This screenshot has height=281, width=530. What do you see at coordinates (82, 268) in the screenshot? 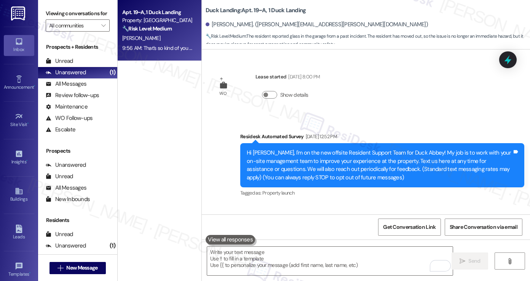
I see `span: New Message` at bounding box center [82, 268].